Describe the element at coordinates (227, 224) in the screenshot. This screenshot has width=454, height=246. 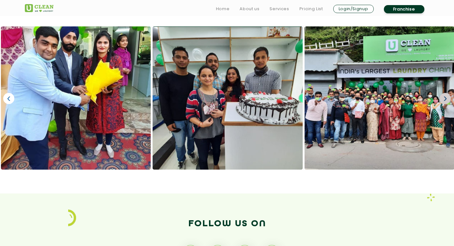
I see `h2: Follow us on` at that location.